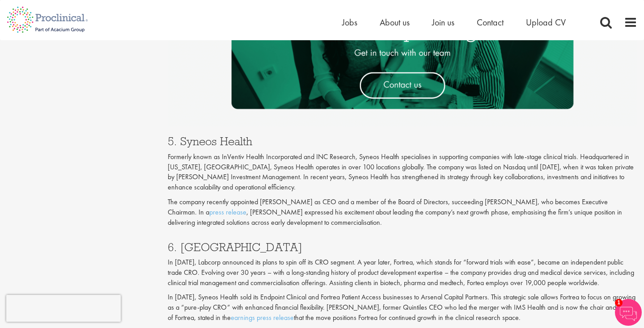  Describe the element at coordinates (618, 302) in the screenshot. I see `span: 1` at that location.